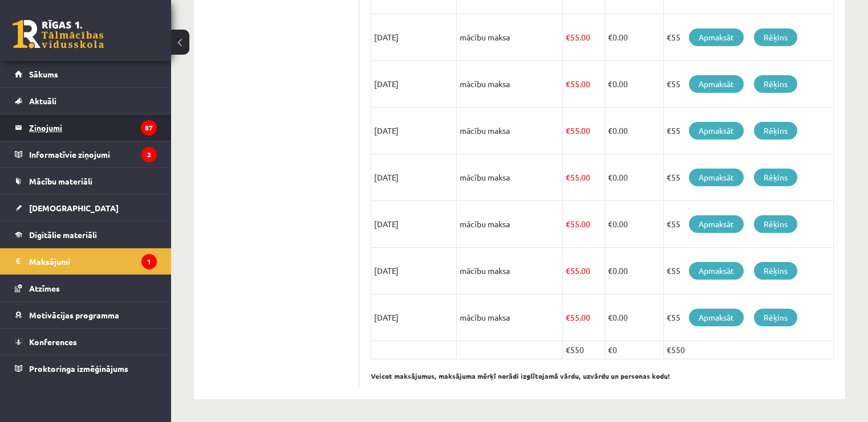 The image size is (868, 422). I want to click on a: Mācību materiāli, so click(85, 182).